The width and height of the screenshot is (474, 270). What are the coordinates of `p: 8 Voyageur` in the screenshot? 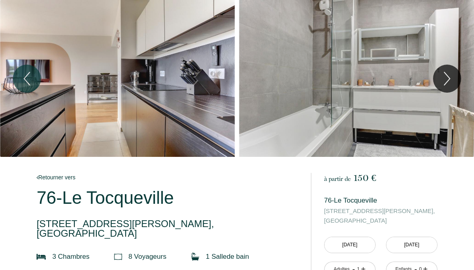 It's located at (147, 257).